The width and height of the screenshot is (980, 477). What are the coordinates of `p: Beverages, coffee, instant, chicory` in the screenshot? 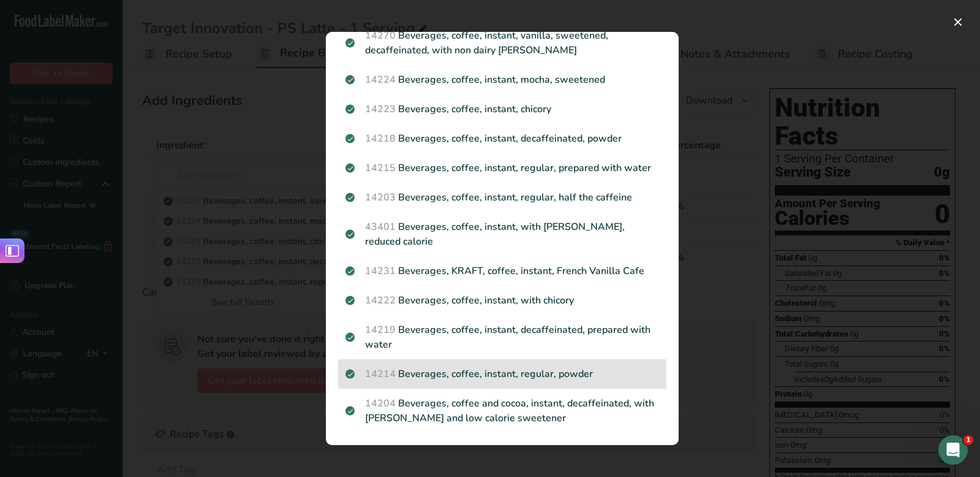 It's located at (502, 109).